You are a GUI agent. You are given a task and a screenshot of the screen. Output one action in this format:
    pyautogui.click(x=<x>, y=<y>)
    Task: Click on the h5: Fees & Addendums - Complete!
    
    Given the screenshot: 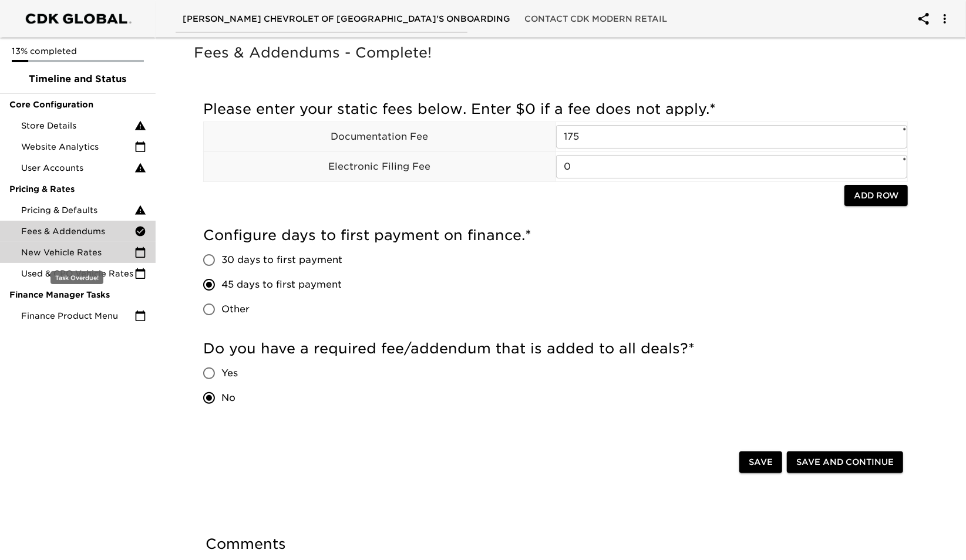 What is the action you would take?
    pyautogui.click(x=555, y=53)
    